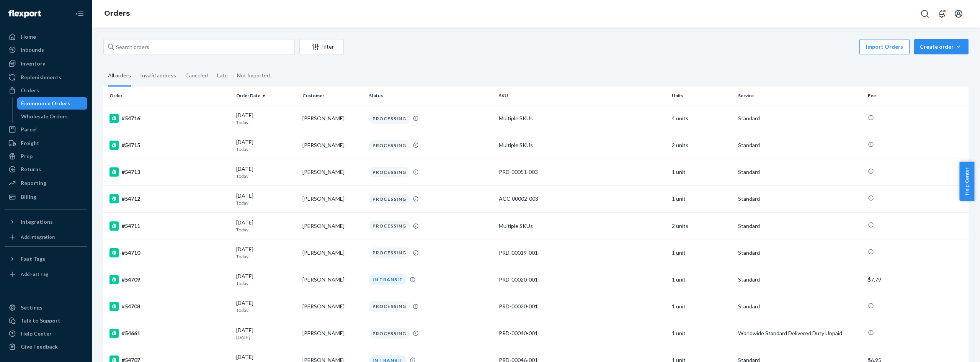  I want to click on input: Search orders, so click(199, 46).